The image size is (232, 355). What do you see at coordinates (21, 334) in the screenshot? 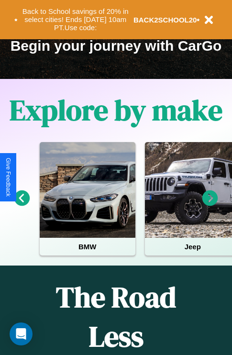
I see `div: Open Intercom Messenger` at bounding box center [21, 334].